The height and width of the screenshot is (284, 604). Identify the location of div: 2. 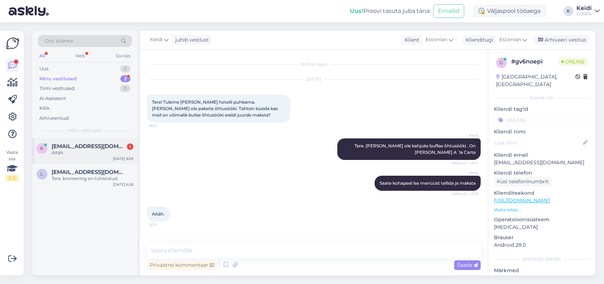
(125, 79).